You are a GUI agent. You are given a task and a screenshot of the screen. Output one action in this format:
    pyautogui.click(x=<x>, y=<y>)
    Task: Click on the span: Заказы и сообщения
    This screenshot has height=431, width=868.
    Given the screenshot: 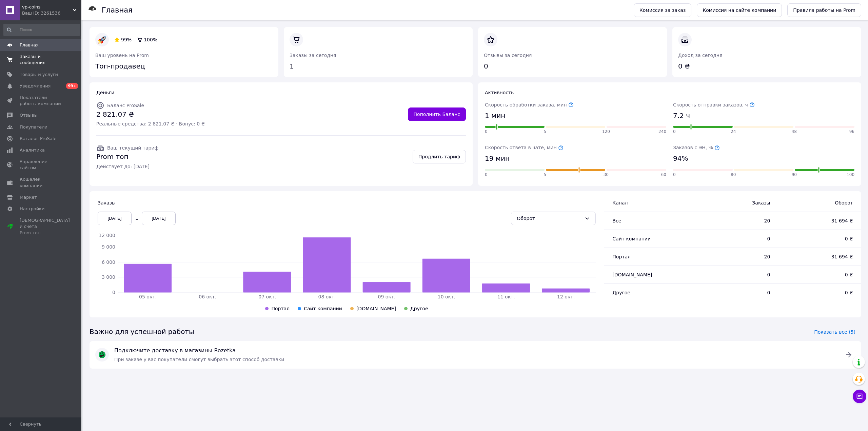 What is the action you would take?
    pyautogui.click(x=41, y=60)
    